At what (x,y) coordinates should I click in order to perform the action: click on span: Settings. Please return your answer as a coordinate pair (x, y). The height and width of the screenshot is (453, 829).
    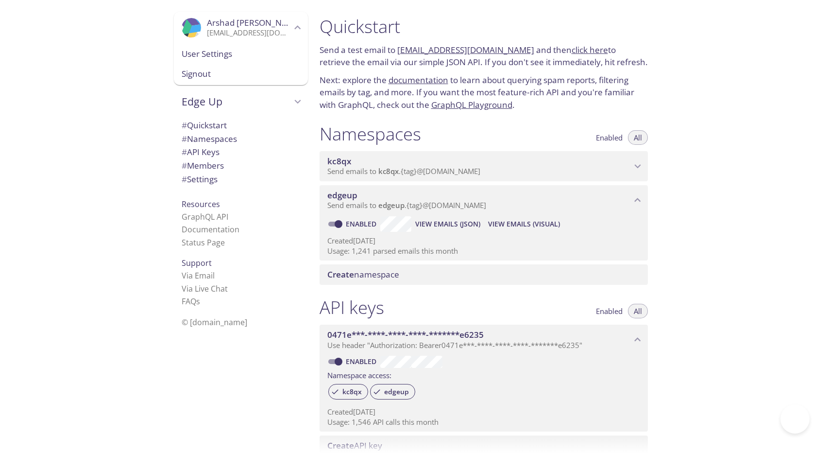
    Looking at the image, I should click on (200, 179).